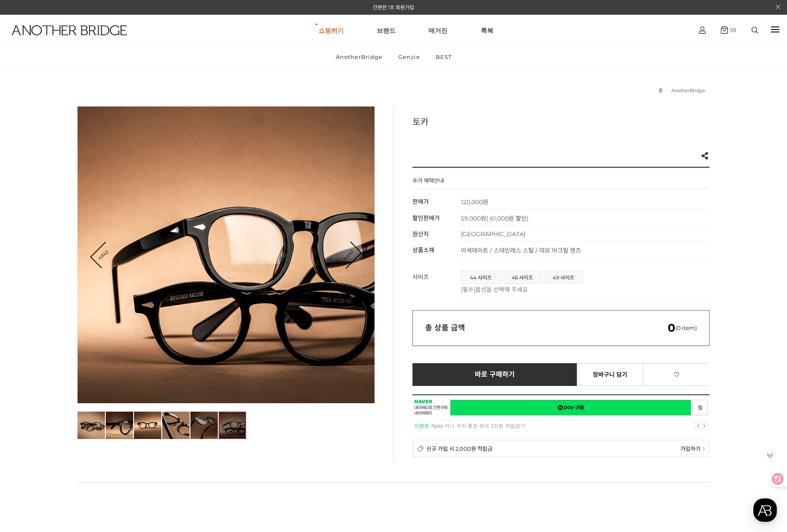  I want to click on span: 44 사이즈, so click(481, 277).